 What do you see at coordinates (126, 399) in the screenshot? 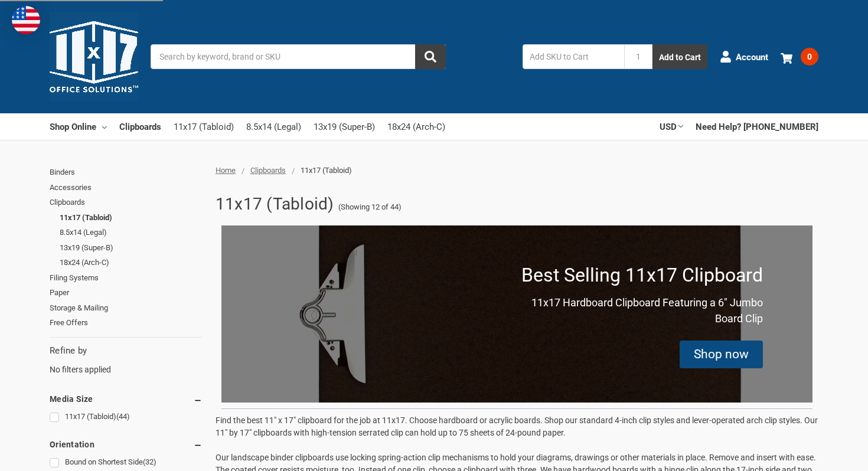
I see `h5: Media Size` at bounding box center [126, 399].